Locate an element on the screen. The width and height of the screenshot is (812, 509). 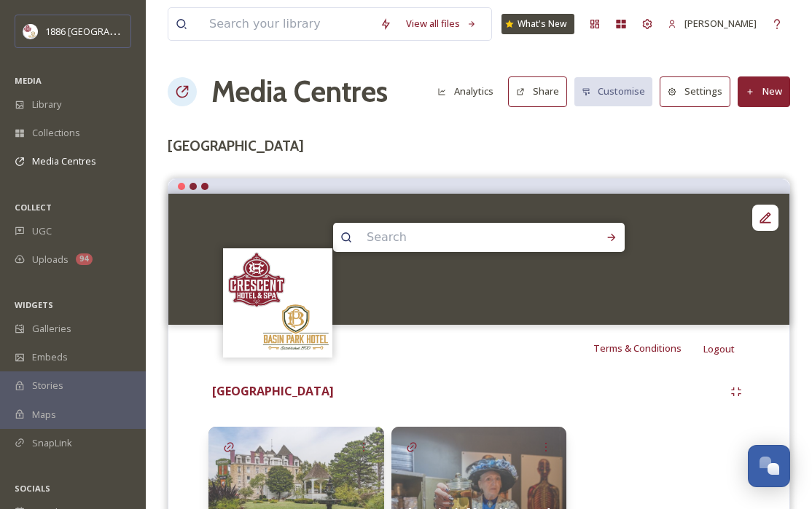
span: MEDIA is located at coordinates (28, 80).